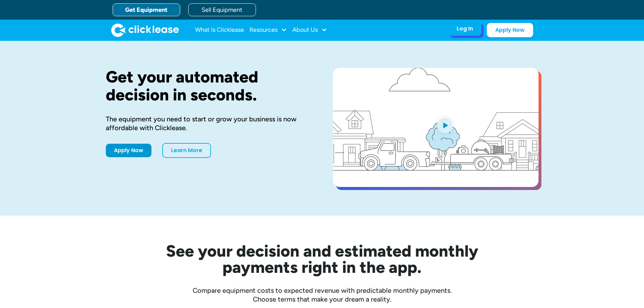  What do you see at coordinates (268, 30) in the screenshot?
I see `div: Resources` at bounding box center [268, 30].